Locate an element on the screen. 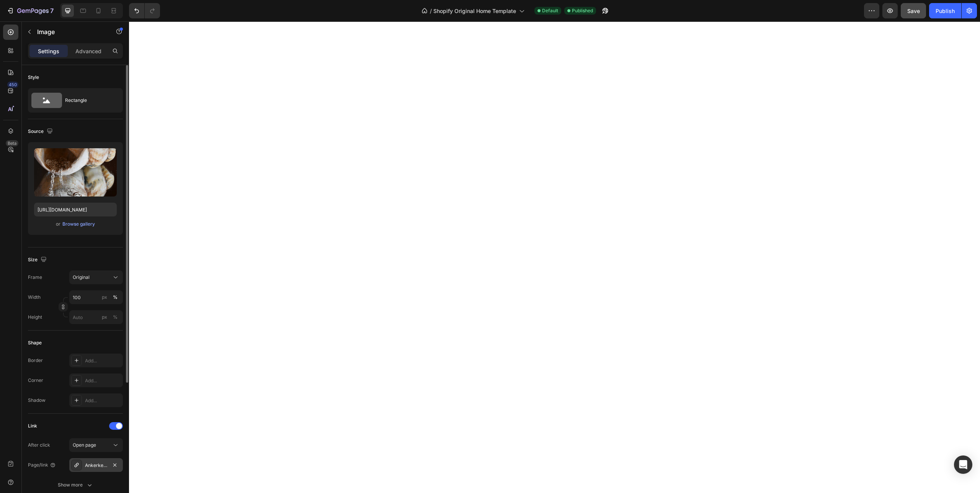 The width and height of the screenshot is (980, 493). div: Shape is located at coordinates (35, 342).